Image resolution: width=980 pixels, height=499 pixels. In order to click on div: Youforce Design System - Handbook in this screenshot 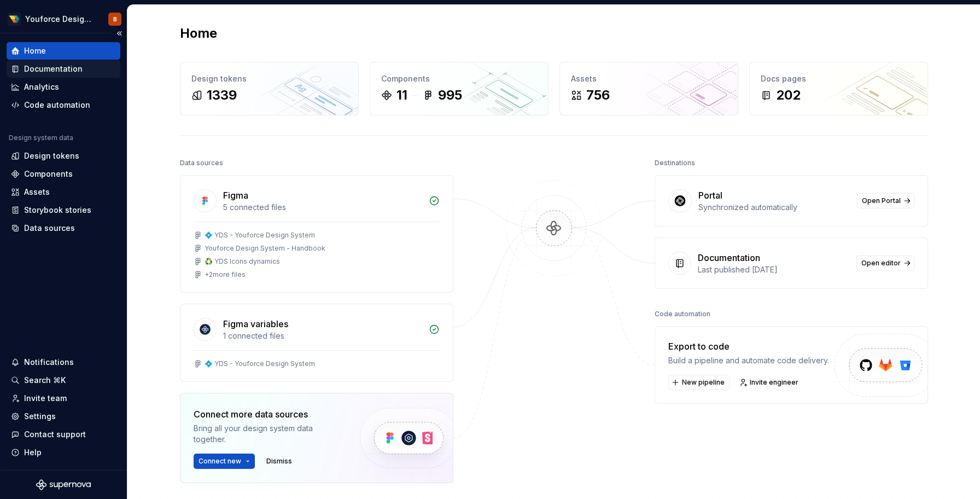, I will do `click(264, 249)`.